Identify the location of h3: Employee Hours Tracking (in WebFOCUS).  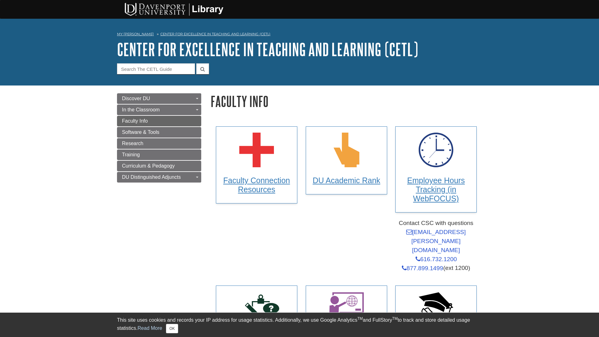
(436, 189).